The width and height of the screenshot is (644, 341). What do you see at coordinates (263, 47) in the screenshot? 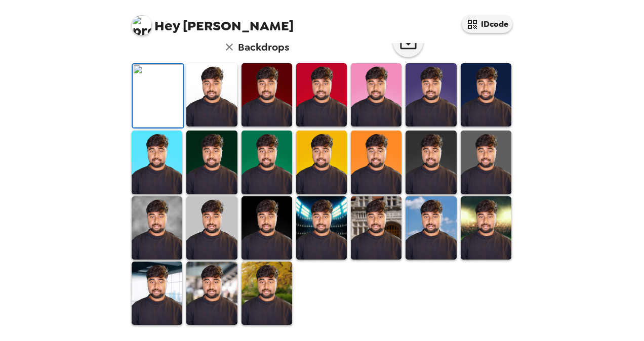
I see `h6: Backdrops` at bounding box center [263, 47].